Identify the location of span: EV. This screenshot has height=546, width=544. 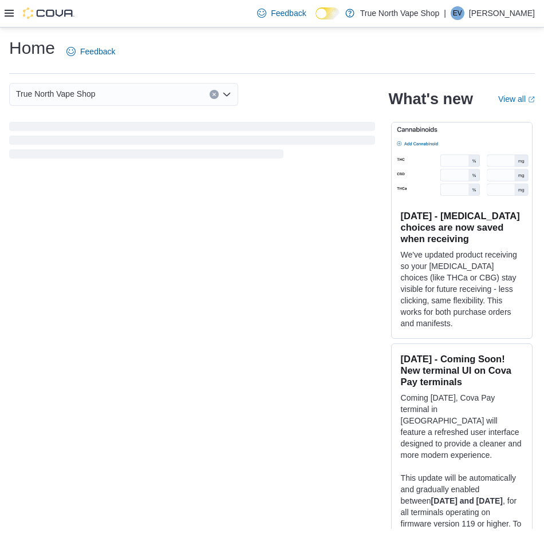
(457, 13).